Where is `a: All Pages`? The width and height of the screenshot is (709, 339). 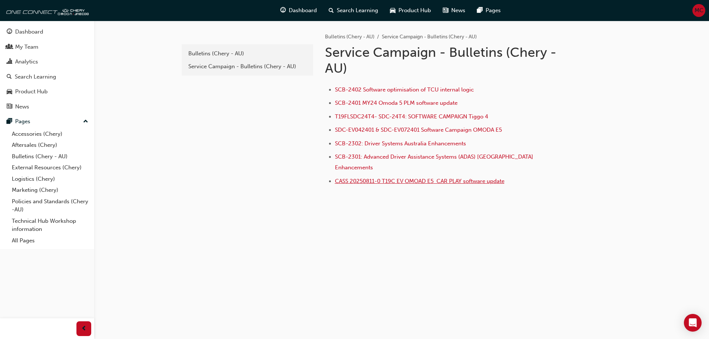 a: All Pages is located at coordinates (50, 241).